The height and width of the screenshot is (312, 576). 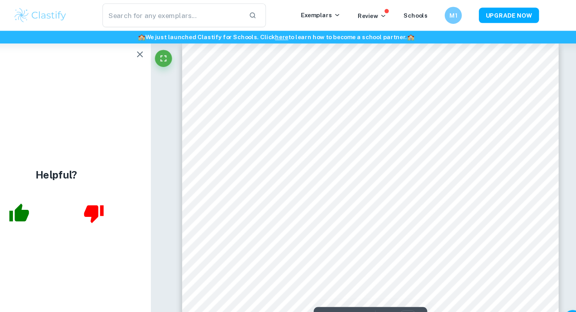 I want to click on h6: M1, so click(x=451, y=14).